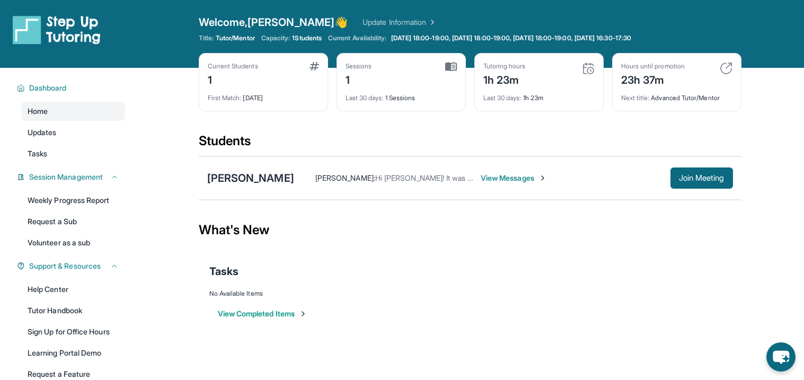 The height and width of the screenshot is (380, 804). Describe the element at coordinates (653, 79) in the screenshot. I see `div: 23h 37m` at that location.